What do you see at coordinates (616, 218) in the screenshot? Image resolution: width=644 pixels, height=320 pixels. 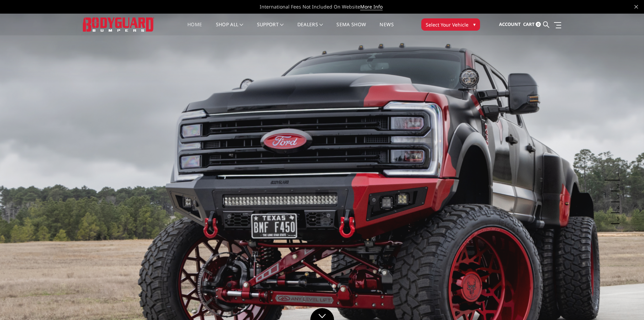 I see `button: 5 of 5` at bounding box center [616, 218].